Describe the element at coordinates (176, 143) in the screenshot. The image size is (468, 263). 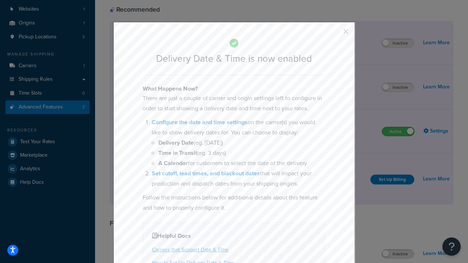
I see `b: Delivery Date` at that location.